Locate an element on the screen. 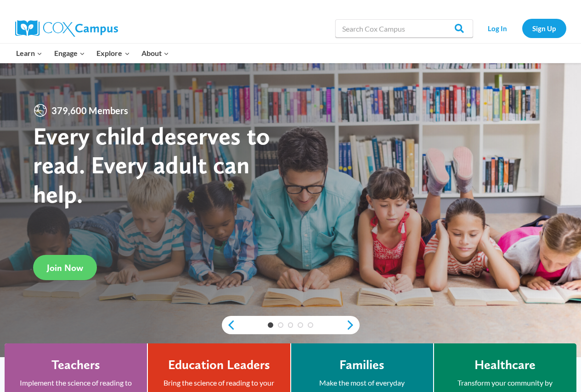 This screenshot has height=392, width=581. input: Search Cox Campus is located at coordinates (404, 29).